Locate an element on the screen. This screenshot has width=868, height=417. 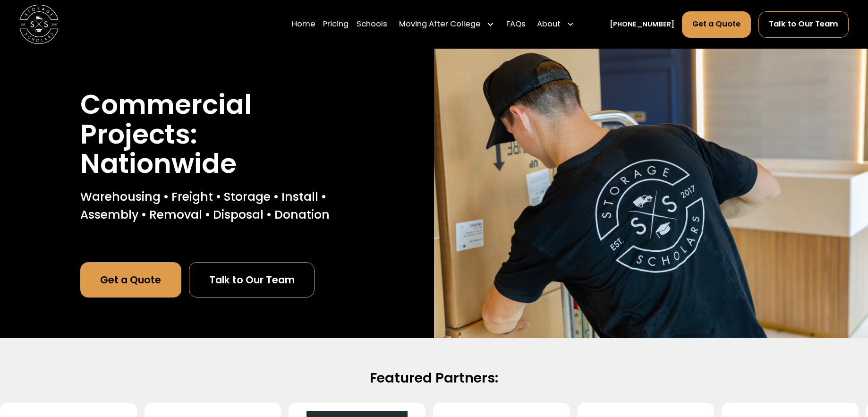
h2: Featured Partners: is located at coordinates (434, 378).